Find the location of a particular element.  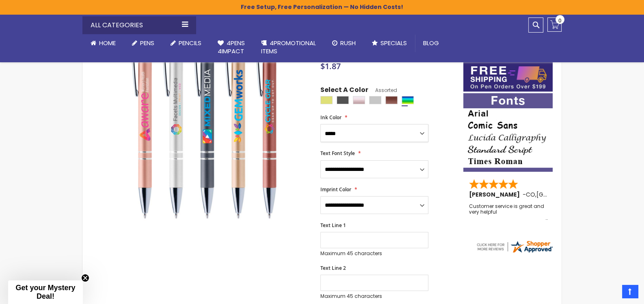

span: Imprint Color is located at coordinates (336, 189).